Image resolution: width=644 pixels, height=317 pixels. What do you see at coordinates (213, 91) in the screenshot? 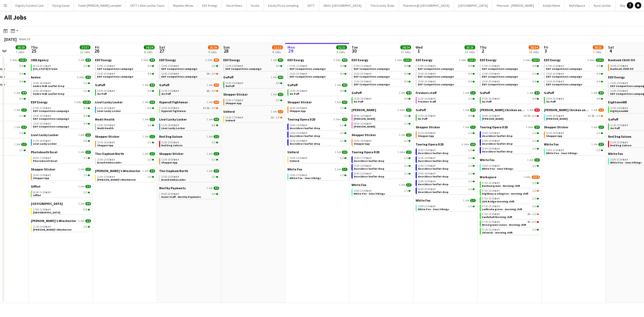
I see `span: 3/4` at bounding box center [213, 91].